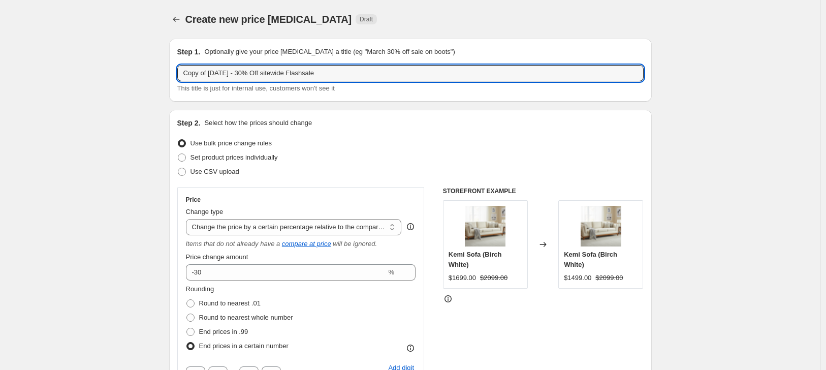 The height and width of the screenshot is (370, 826). What do you see at coordinates (306, 243) in the screenshot?
I see `i: compare at price` at bounding box center [306, 243].